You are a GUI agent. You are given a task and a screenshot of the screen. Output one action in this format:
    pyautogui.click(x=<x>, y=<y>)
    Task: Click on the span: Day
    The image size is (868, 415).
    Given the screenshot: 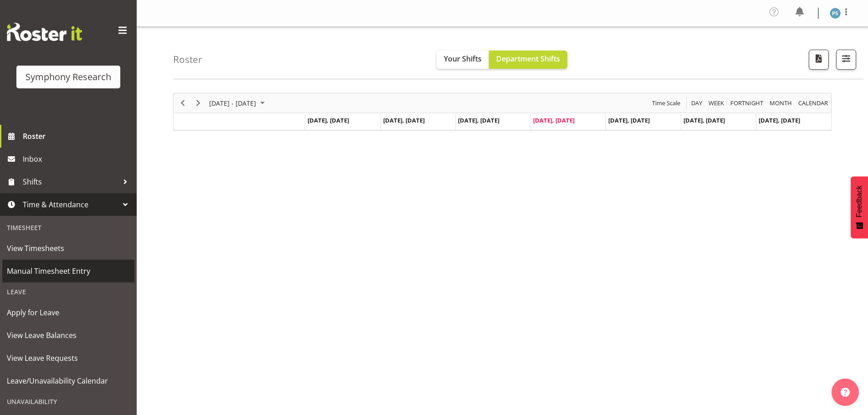 What is the action you would take?
    pyautogui.click(x=697, y=103)
    